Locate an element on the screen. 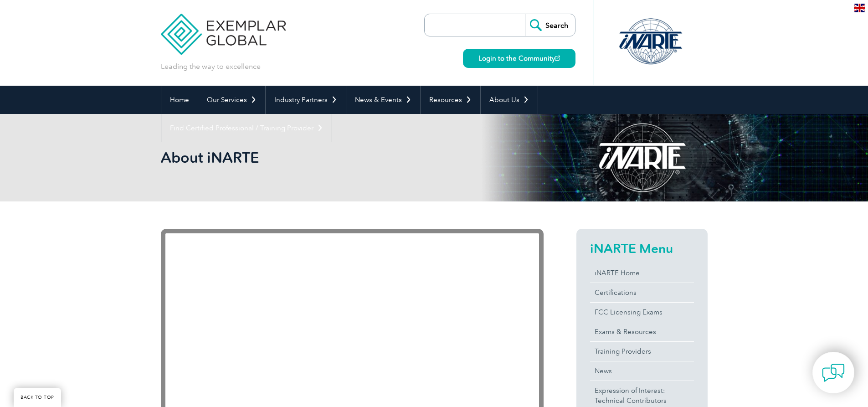 The image size is (868, 407). input: Search is located at coordinates (550, 25).